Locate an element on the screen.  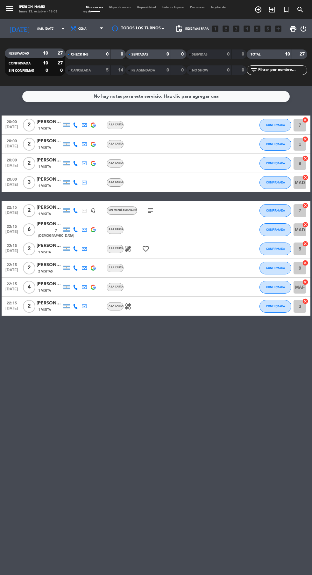
span: 4 is located at coordinates (29, 287).